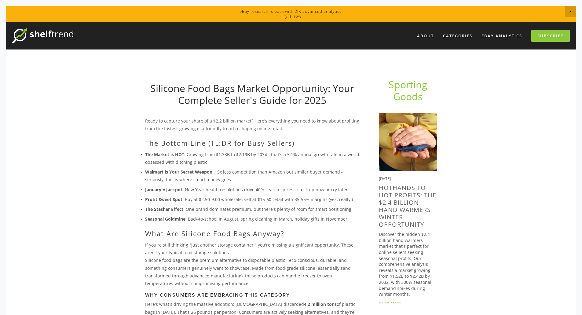  What do you see at coordinates (179, 172) in the screenshot?
I see `strong: Walmart is Your Secret Weapon` at bounding box center [179, 172].